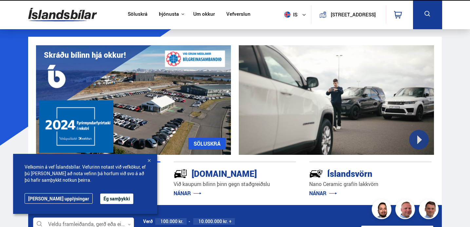  What do you see at coordinates (371, 184) in the screenshot?
I see `p: Nano Ceramic grafín lakkvörn` at bounding box center [371, 184].